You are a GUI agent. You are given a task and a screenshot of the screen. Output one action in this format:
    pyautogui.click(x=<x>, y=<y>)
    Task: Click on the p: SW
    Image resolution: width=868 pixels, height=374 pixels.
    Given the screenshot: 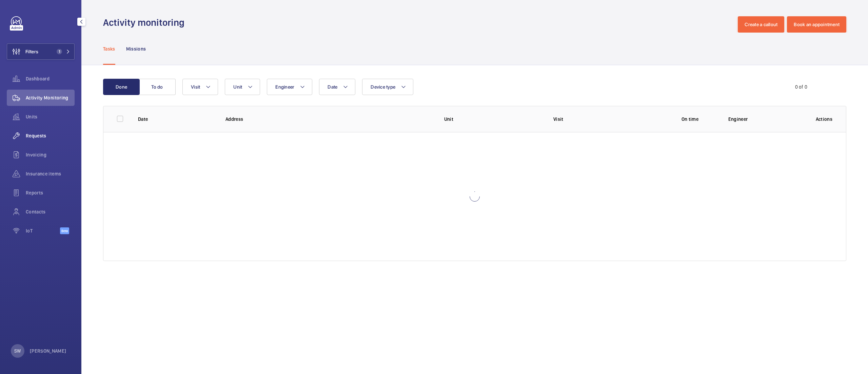 What is the action you would take?
    pyautogui.click(x=17, y=351)
    